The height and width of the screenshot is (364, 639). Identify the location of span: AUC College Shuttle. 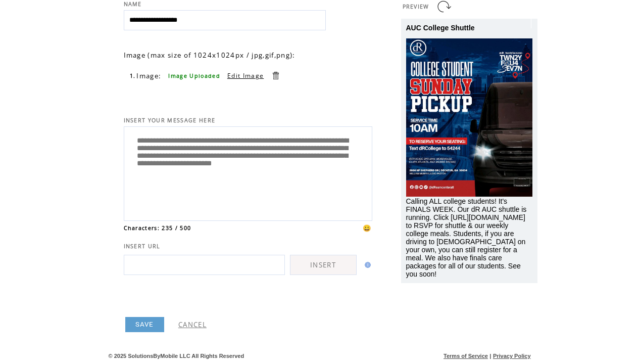
(441, 28).